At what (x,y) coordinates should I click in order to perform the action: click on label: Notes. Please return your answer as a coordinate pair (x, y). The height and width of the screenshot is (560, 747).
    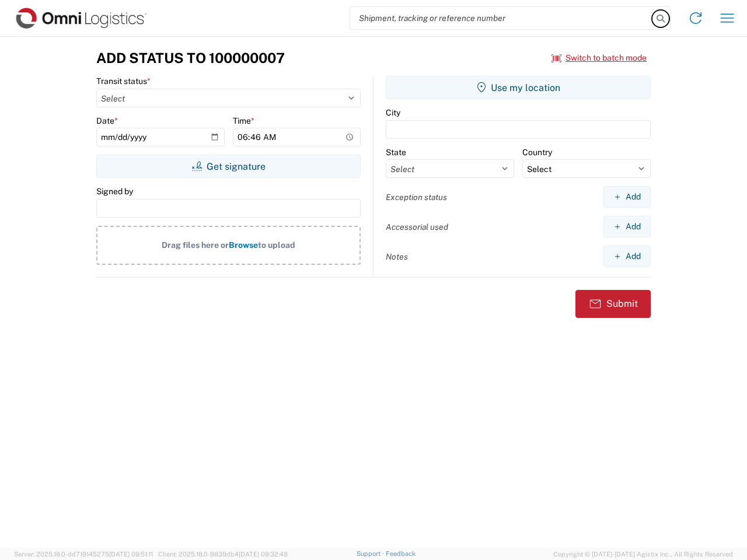
    Looking at the image, I should click on (397, 257).